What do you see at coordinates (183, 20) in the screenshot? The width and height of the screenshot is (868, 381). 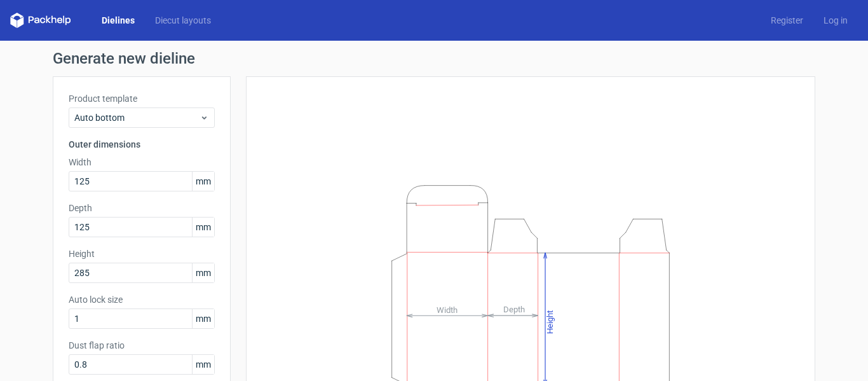 I see `a: Diecut layouts` at bounding box center [183, 20].